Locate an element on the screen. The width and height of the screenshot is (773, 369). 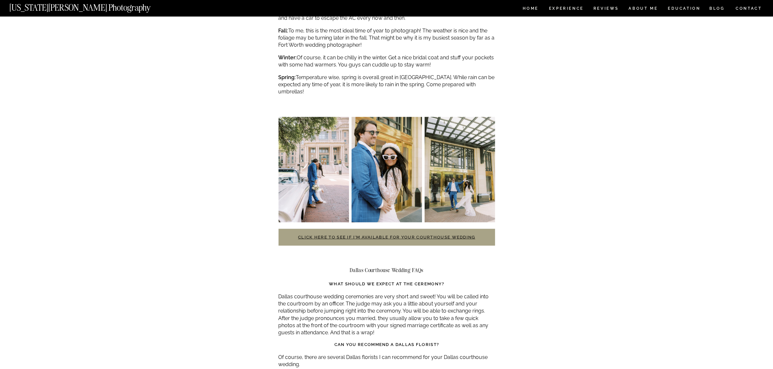
a: HOME is located at coordinates (530, 9).